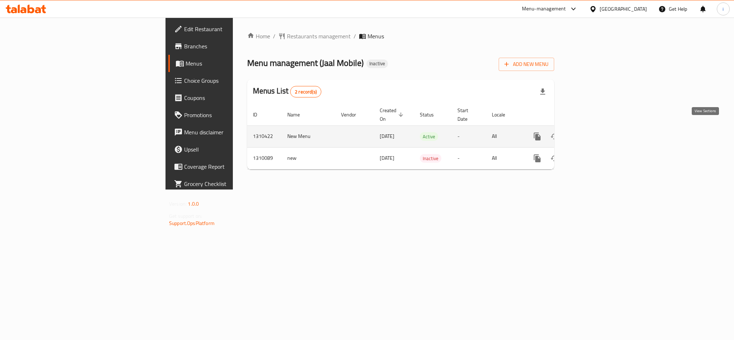 The image size is (734, 340). I want to click on a: Promotions, so click(228, 115).